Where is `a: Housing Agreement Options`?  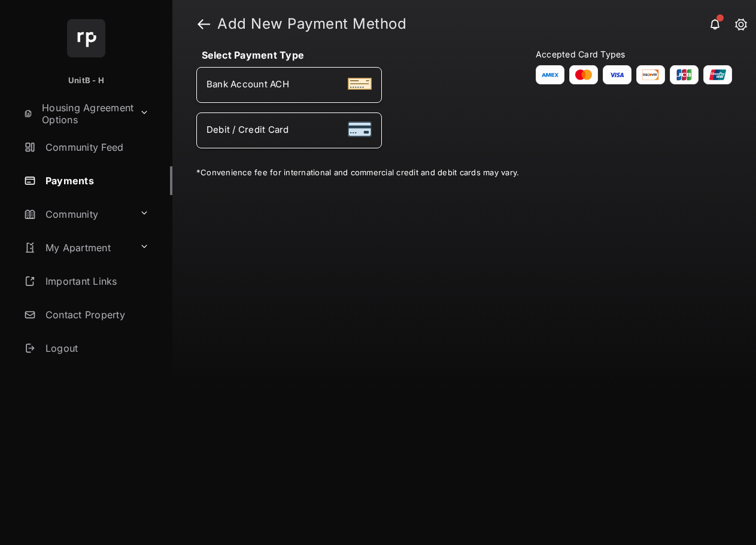
a: Housing Agreement Options is located at coordinates (76, 113).